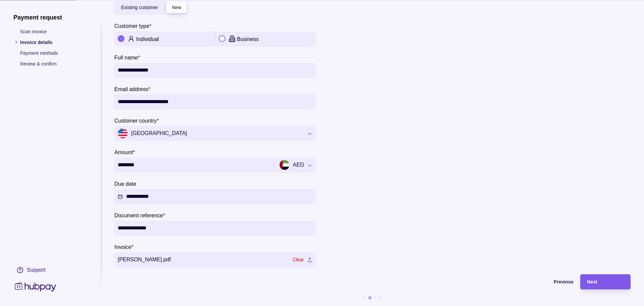 This screenshot has height=306, width=644. I want to click on input: Email address, so click(215, 102).